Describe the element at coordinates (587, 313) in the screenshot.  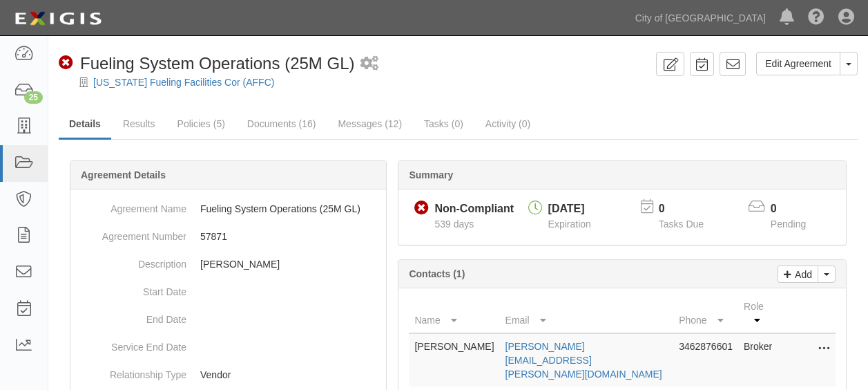
I see `th: Email` at that location.